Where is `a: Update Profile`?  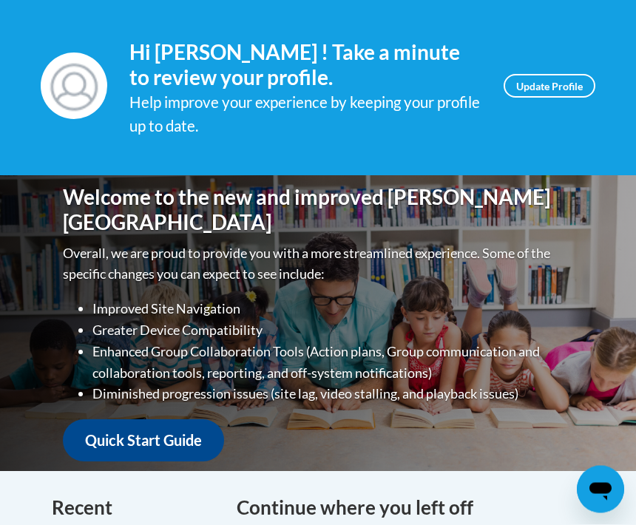 a: Update Profile is located at coordinates (549, 86).